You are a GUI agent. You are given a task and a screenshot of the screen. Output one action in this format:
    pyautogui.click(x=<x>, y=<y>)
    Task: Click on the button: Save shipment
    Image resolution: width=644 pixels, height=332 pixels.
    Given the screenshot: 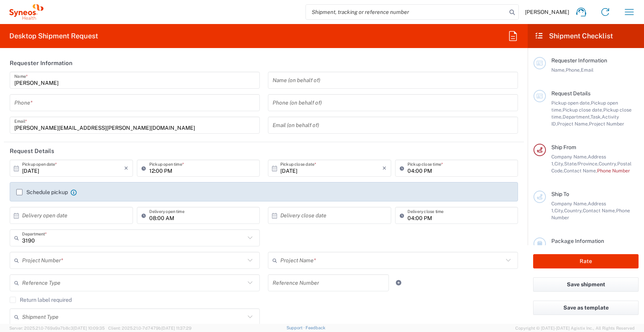 What is the action you would take?
    pyautogui.click(x=586, y=284)
    